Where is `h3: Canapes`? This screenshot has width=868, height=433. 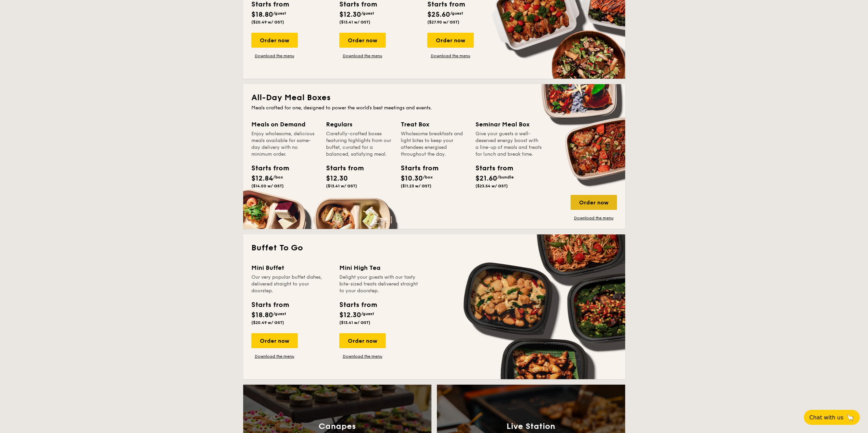 h3: Canapes is located at coordinates (337, 427).